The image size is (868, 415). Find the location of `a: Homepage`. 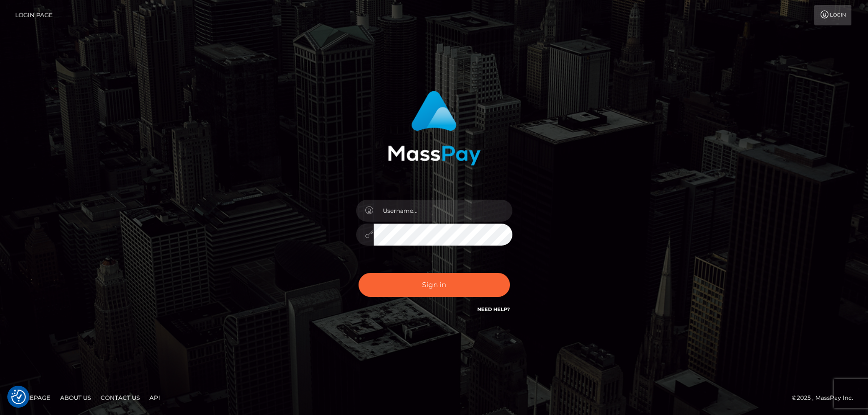

a: Homepage is located at coordinates (32, 397).